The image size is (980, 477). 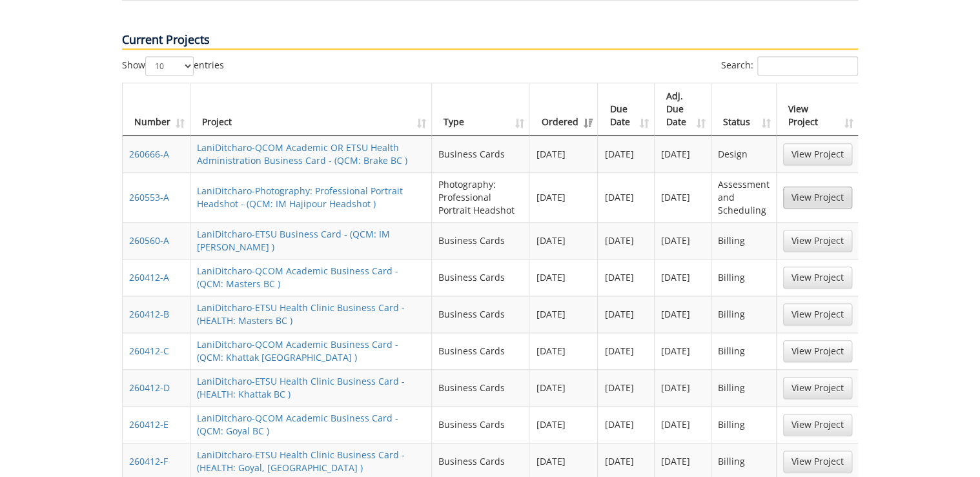 What do you see at coordinates (790, 66) in the screenshot?
I see `label: Search:` at bounding box center [790, 66].